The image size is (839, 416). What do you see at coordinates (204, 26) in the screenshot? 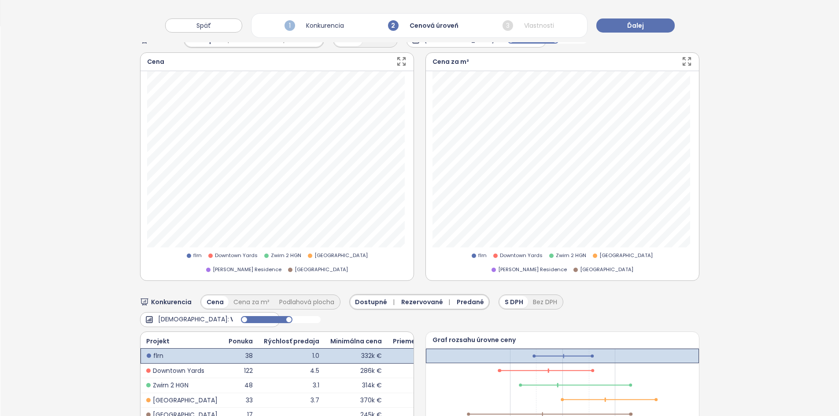
I see `span: Späť` at bounding box center [204, 26].